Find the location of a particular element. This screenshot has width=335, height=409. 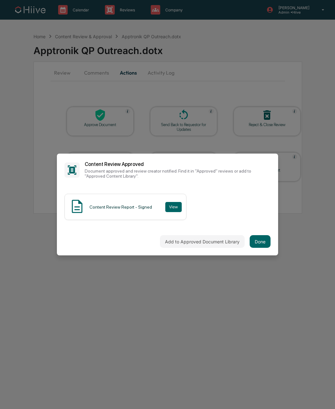

p: Document approved and review creator notified. Find it in "Approved" reviews or add to "Approved ... is located at coordinates (178, 174).